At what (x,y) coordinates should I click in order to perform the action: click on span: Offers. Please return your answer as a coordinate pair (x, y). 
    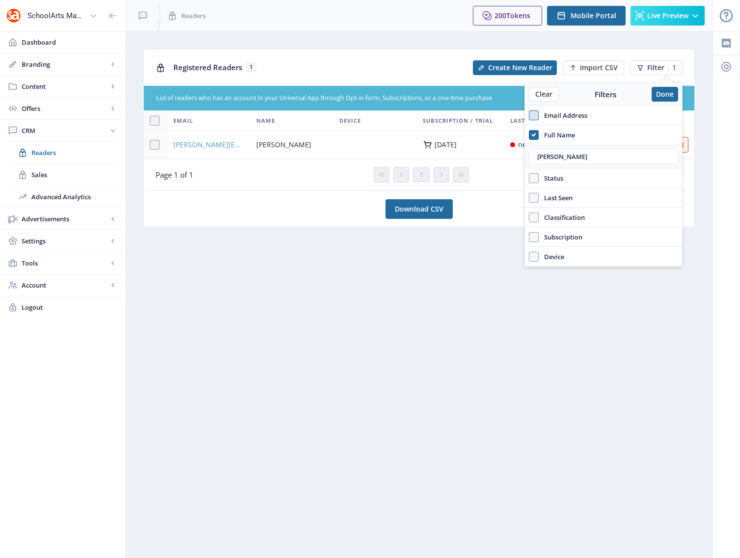
    Looking at the image, I should click on (65, 108).